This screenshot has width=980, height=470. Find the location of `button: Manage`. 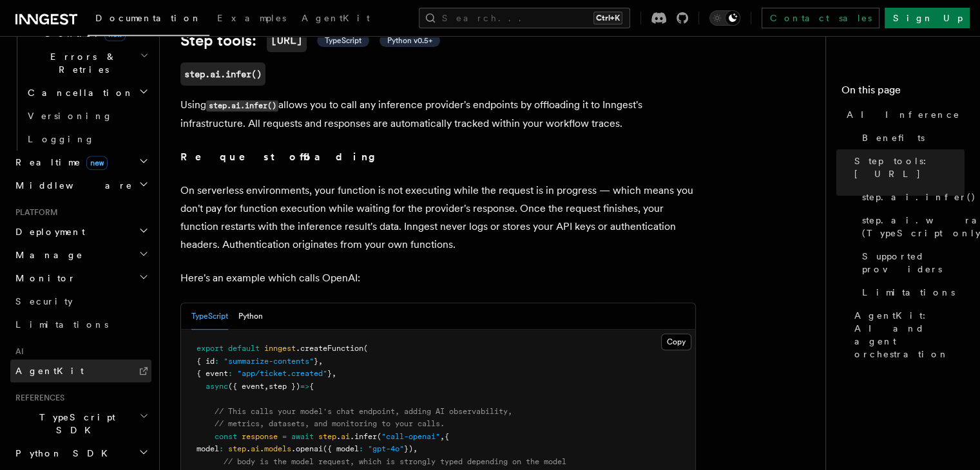

button: Manage is located at coordinates (81, 255).